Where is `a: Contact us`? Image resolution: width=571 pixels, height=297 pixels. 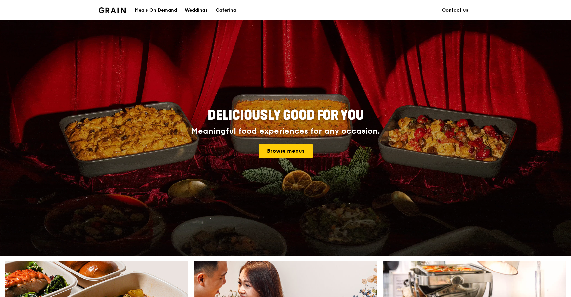 a: Contact us is located at coordinates (455, 10).